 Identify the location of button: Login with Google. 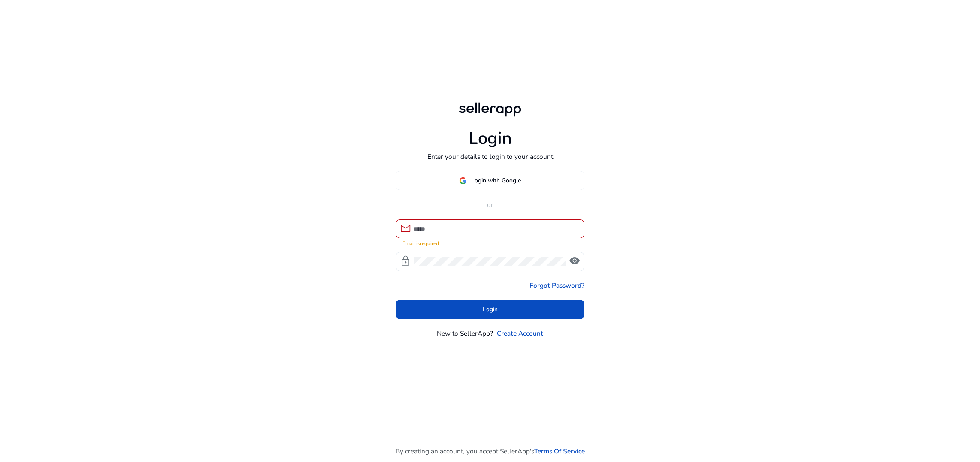
(490, 180).